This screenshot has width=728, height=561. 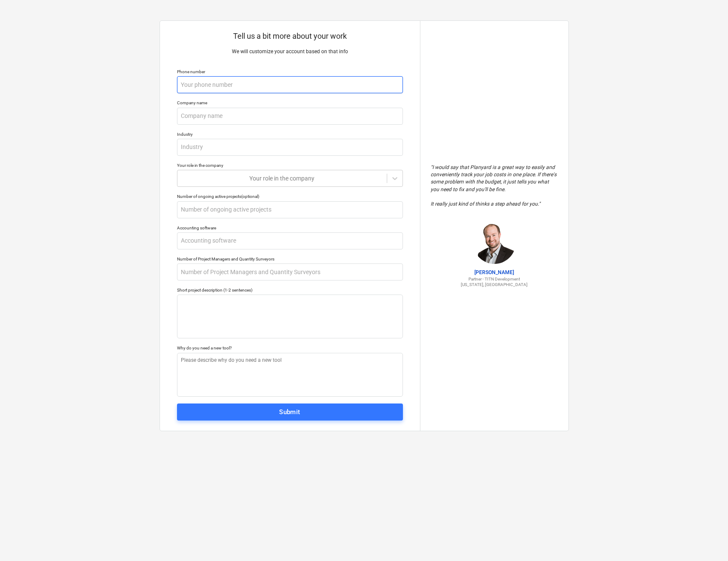 I want to click on input: Accounting software, so click(x=290, y=241).